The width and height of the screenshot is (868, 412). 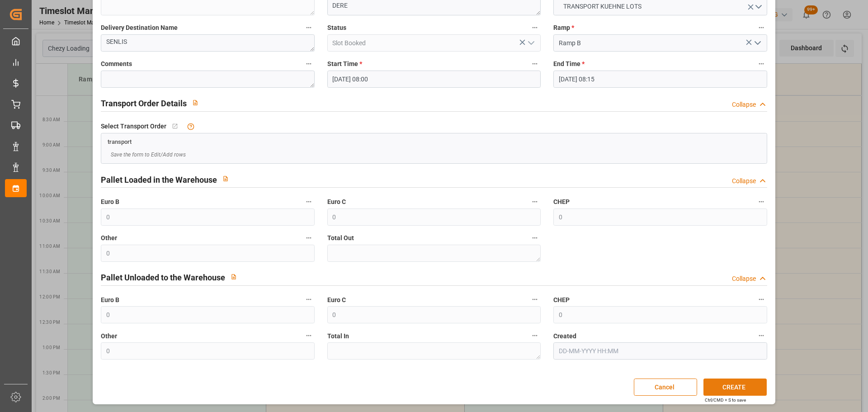 What do you see at coordinates (341, 238) in the screenshot?
I see `span: Total Out` at bounding box center [341, 238].